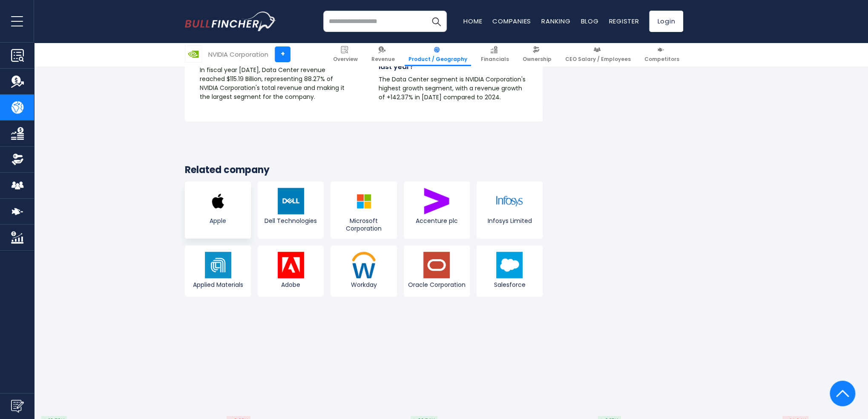  Describe the element at coordinates (437, 271) in the screenshot. I see `a: Oracle Corporation` at that location.